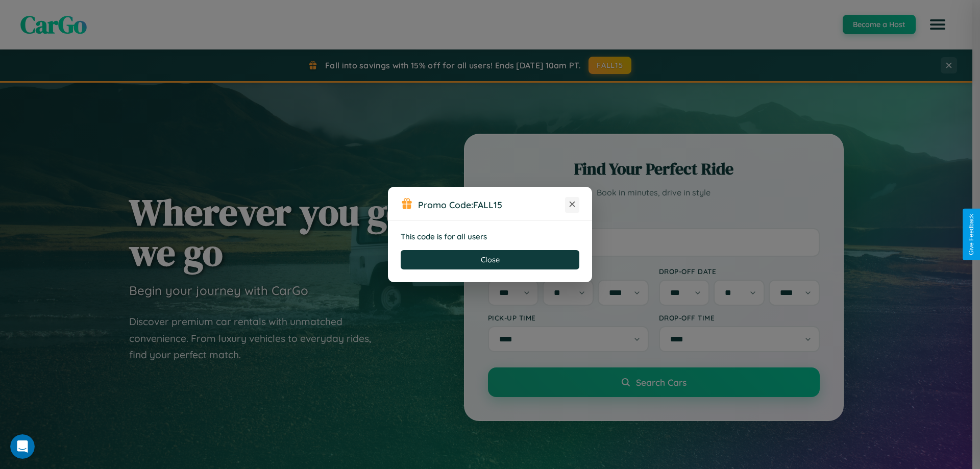 This screenshot has width=980, height=469. What do you see at coordinates (490, 259) in the screenshot?
I see `button: Close` at bounding box center [490, 259].